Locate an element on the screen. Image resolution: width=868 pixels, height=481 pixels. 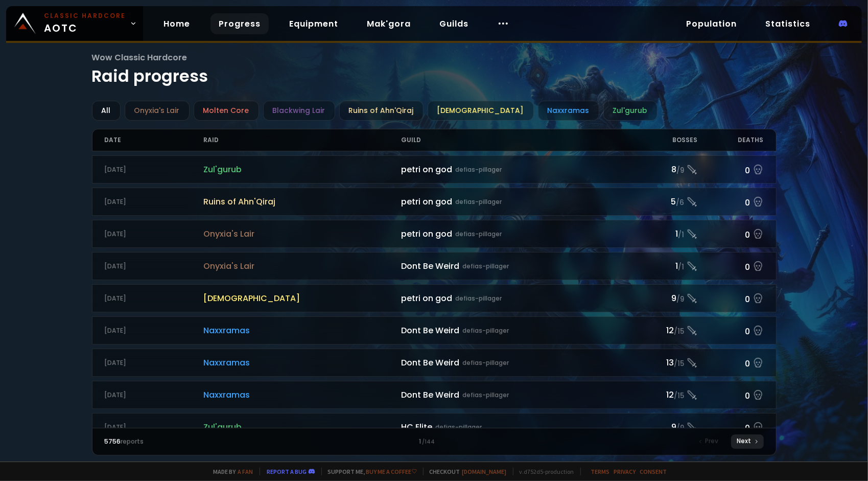
span: v. d752d5 - production is located at coordinates (544, 471).